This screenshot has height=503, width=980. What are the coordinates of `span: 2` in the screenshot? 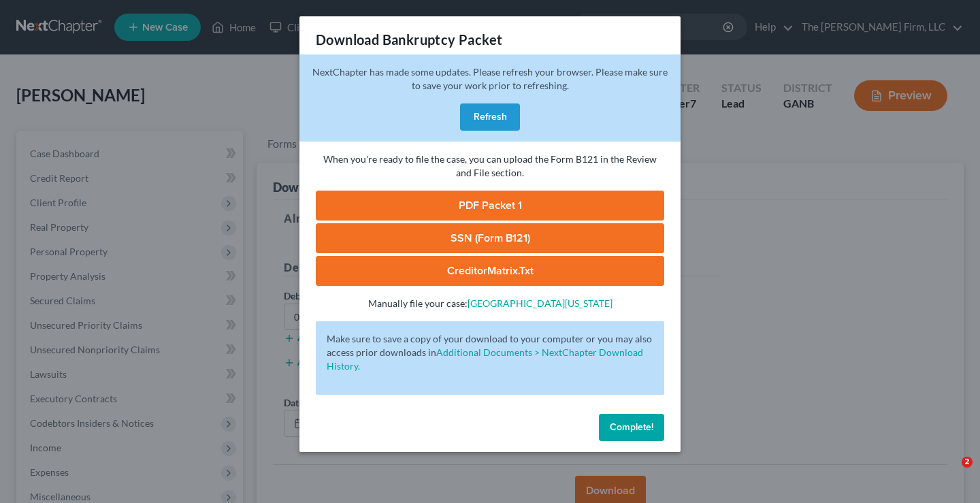 It's located at (967, 462).